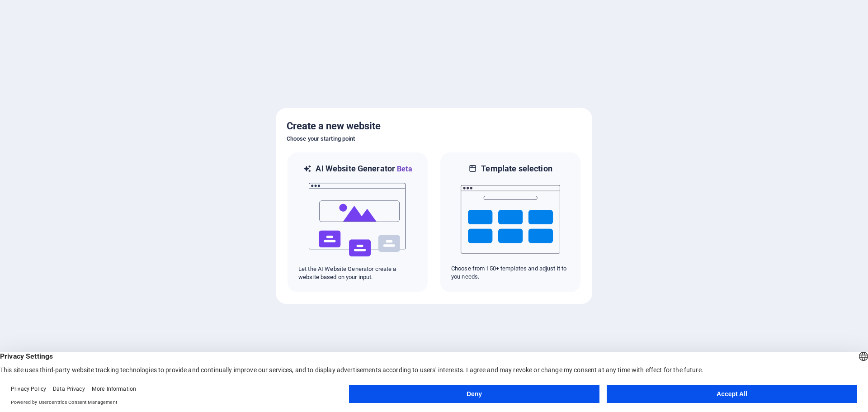  I want to click on p: Let the AI Website Generator create a website based on your input., so click(357, 273).